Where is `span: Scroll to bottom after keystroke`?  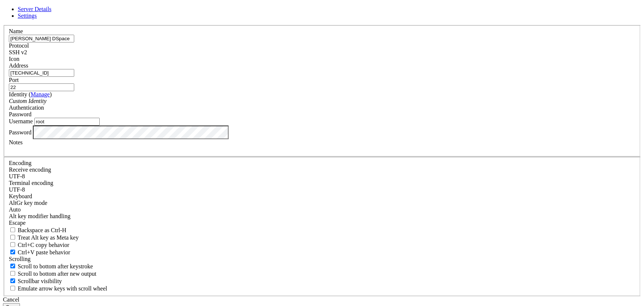 span: Scroll to bottom after keystroke is located at coordinates (55, 266).